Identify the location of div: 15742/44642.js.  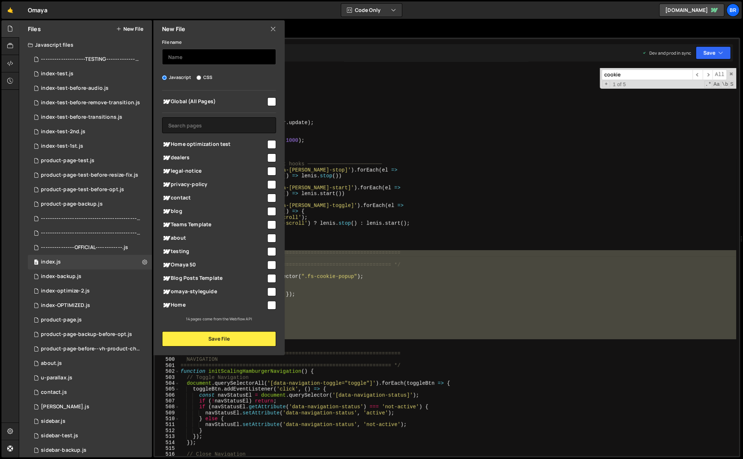
(90, 363).